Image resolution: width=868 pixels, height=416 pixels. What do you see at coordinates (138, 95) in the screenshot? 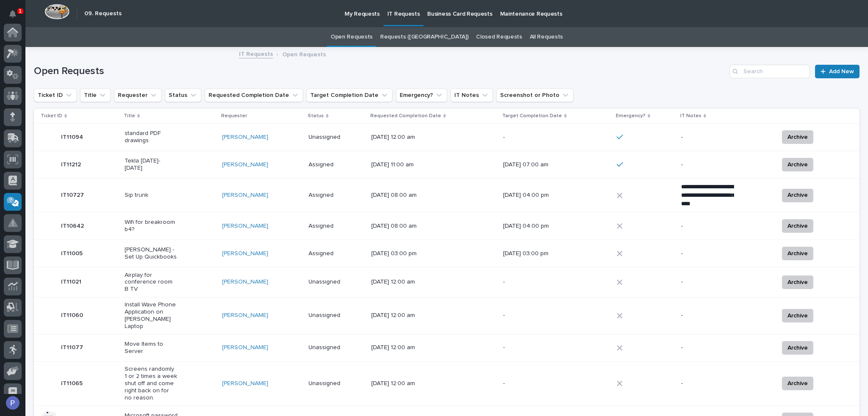
I see `button: Requester` at bounding box center [138, 95].